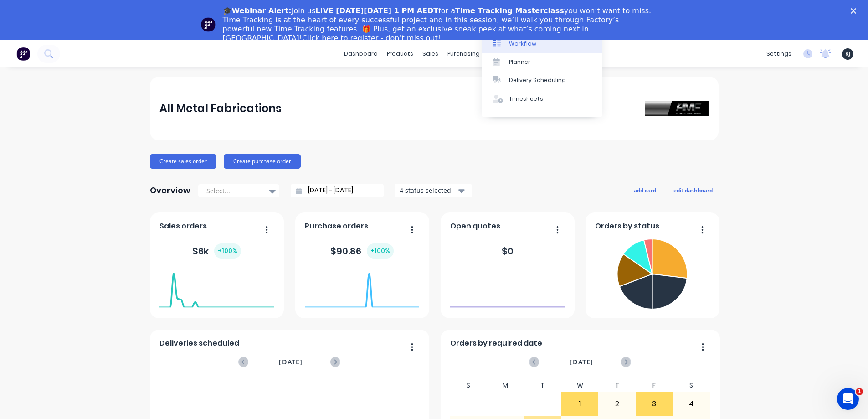  What do you see at coordinates (537, 81) in the screenshot?
I see `div: Delivery Scheduling` at bounding box center [537, 81].